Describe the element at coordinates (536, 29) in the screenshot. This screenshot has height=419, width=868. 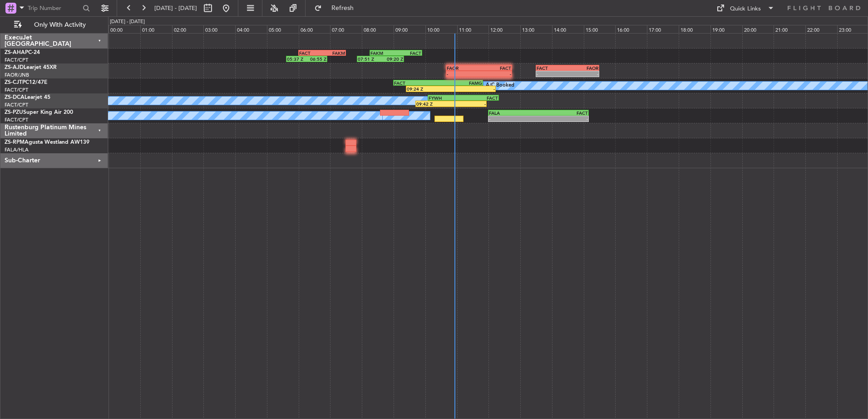
I see `div: 13:00` at that location.